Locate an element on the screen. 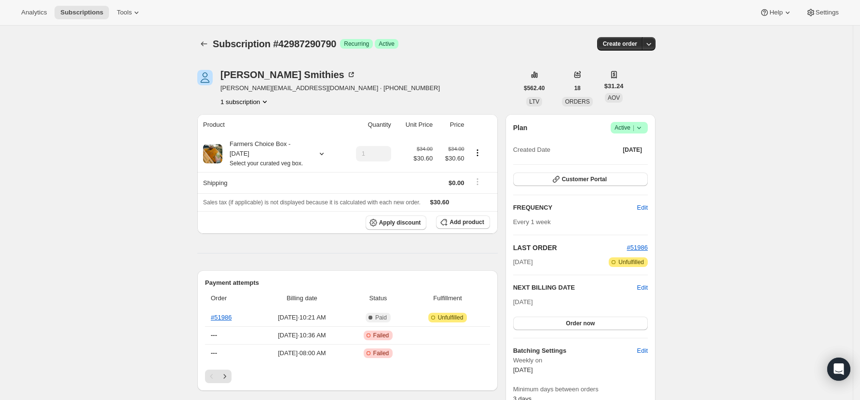  h2: Payment attempts is located at coordinates (347, 283).